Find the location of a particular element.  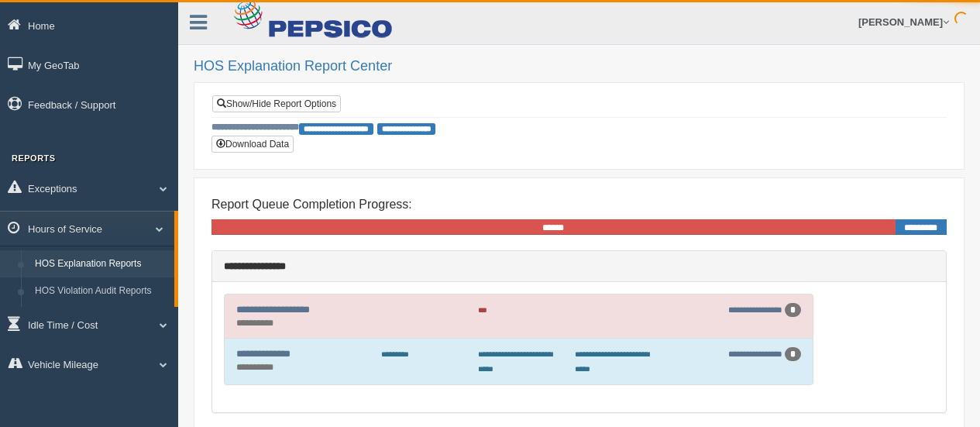

h4: Report Queue Completion Progress: is located at coordinates (579, 205).